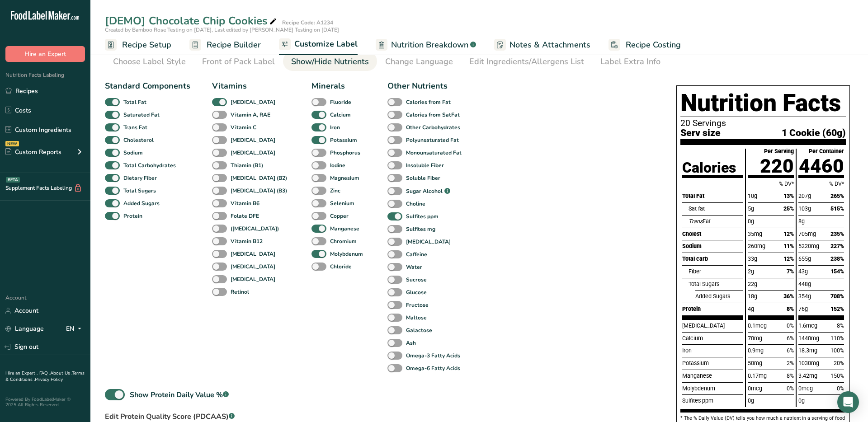 The image size is (868, 422). I want to click on span: 36%, so click(788, 296).